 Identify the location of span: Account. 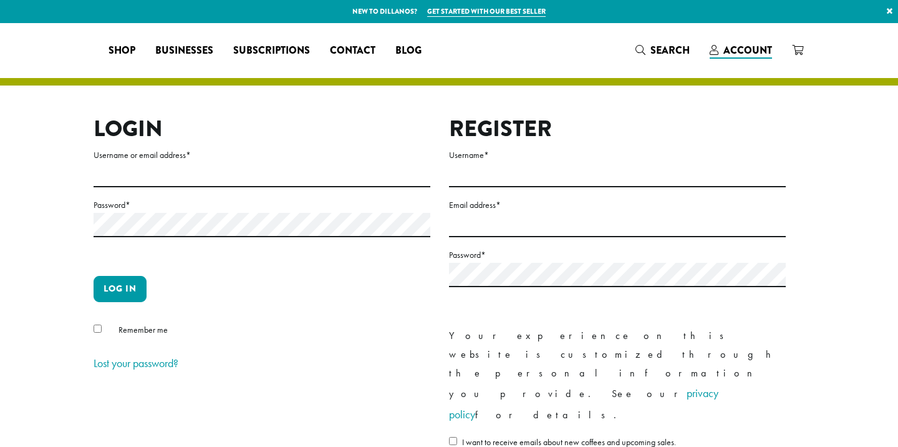
(748, 50).